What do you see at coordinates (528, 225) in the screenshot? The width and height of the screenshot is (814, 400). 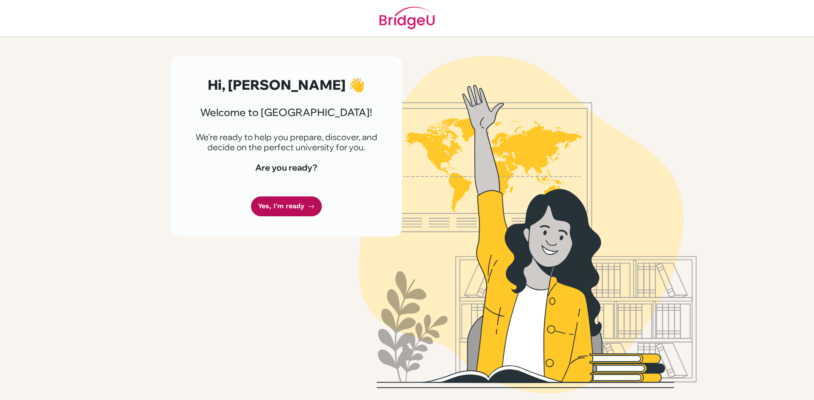 I see `img: Welcome to Bridge U` at bounding box center [528, 225].